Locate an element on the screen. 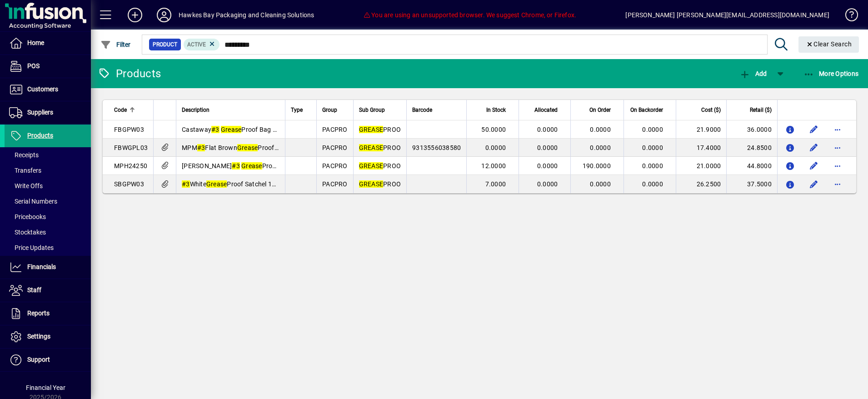 This screenshot has height=399, width=868. td: 37.5000 is located at coordinates (752, 184).